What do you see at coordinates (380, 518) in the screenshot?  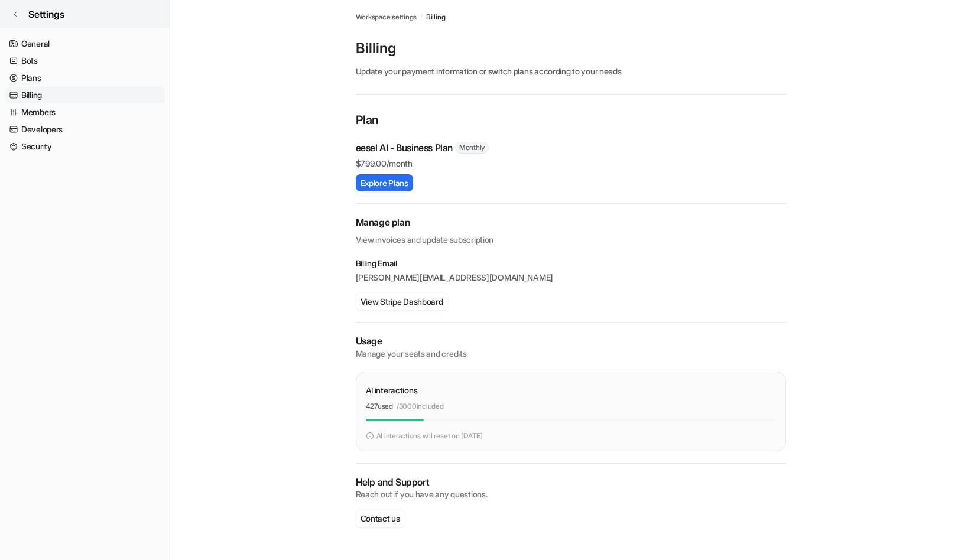 I see `button: Contact us` at bounding box center [380, 518].